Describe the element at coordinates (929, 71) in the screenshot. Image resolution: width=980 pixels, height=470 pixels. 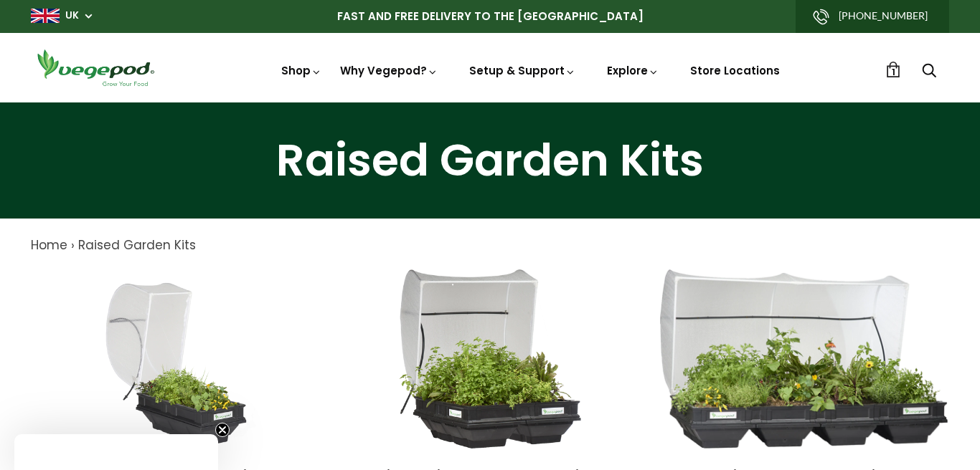
I see `a: Search` at that location.